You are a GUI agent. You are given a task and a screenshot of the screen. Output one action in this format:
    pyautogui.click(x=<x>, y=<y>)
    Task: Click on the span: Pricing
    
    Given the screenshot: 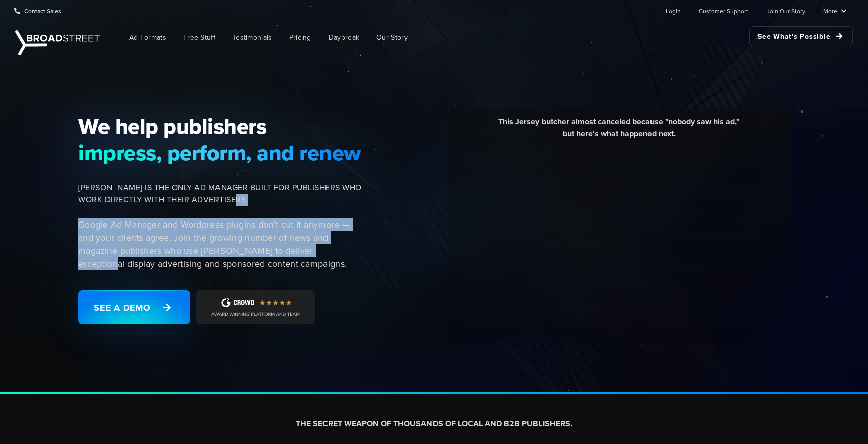 What is the action you would take?
    pyautogui.click(x=301, y=38)
    